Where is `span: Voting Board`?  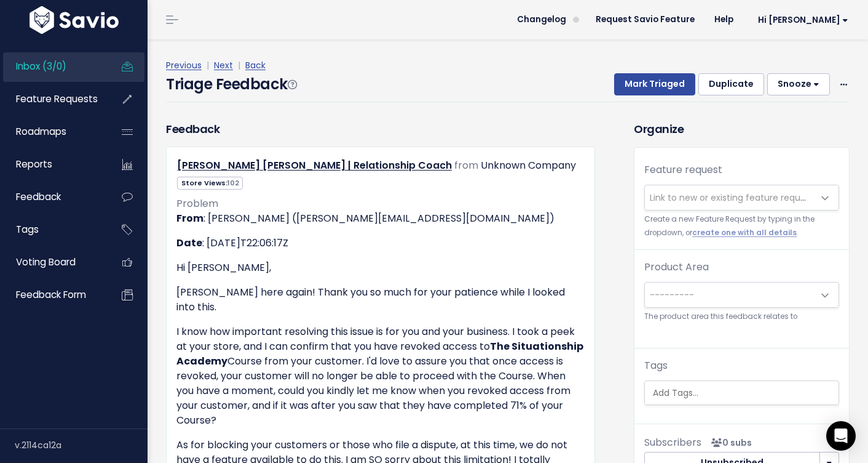
span: Voting Board is located at coordinates (45, 261).